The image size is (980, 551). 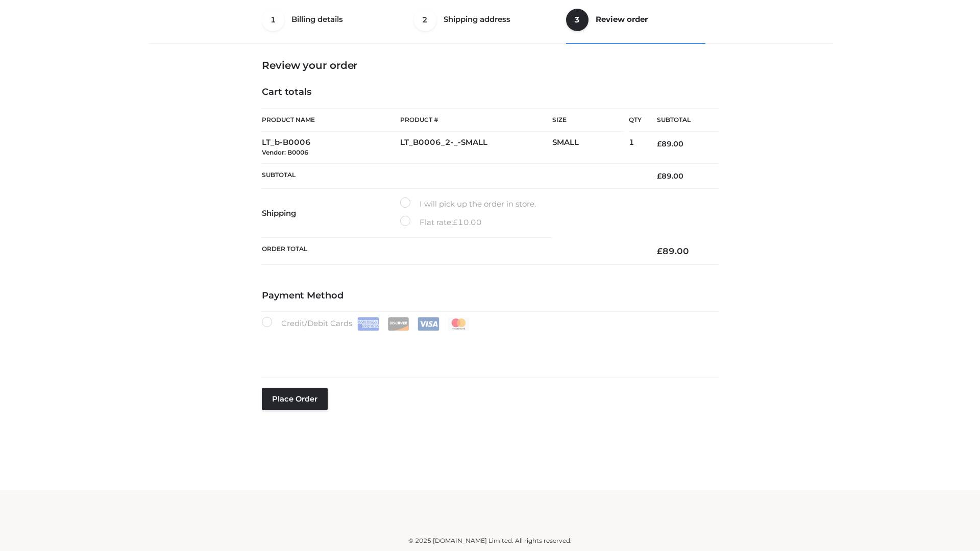 I want to click on th: Shipping, so click(x=331, y=213).